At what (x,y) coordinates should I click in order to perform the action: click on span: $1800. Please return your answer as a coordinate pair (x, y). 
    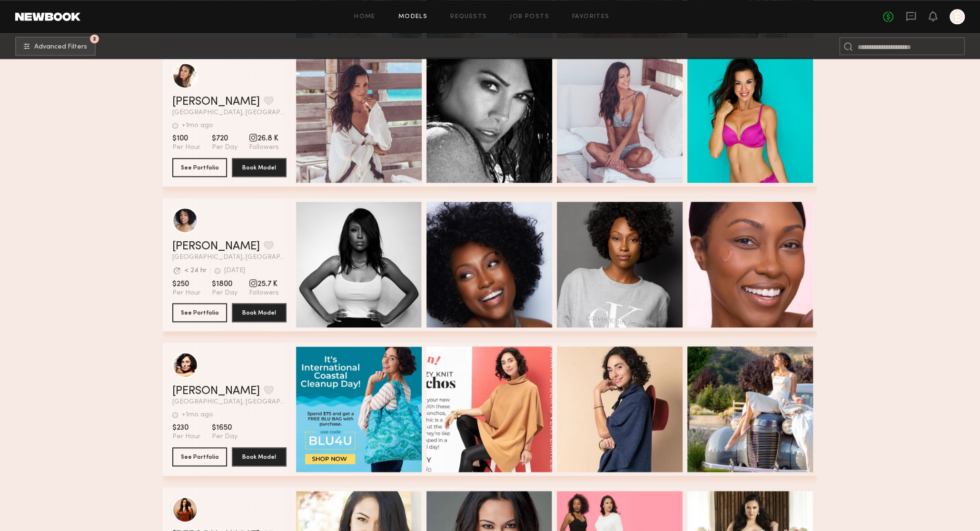
    Looking at the image, I should click on (225, 285).